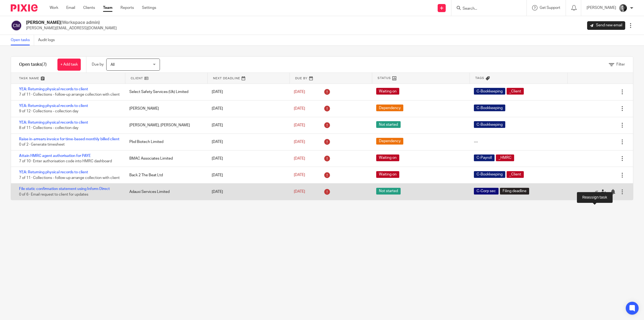  What do you see at coordinates (597, 192) in the screenshot?
I see `a: Mark as done` at bounding box center [597, 192].